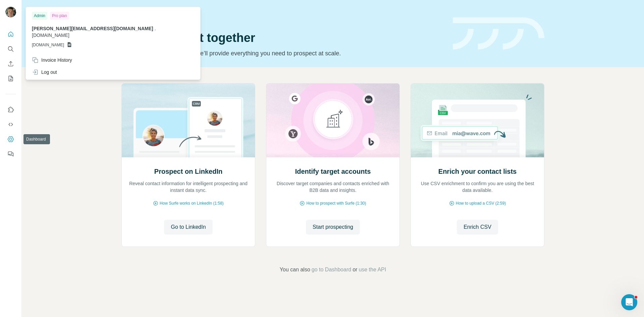 This screenshot has height=317, width=644. Describe the element at coordinates (188, 187) in the screenshot. I see `p: Reveal contact information for intelligent prospecting and instant data sync.` at that location.